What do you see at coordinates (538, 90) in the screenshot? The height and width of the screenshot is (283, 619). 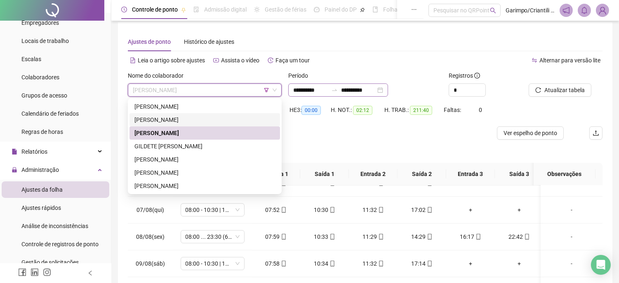 I see `span: reload` at bounding box center [538, 90].